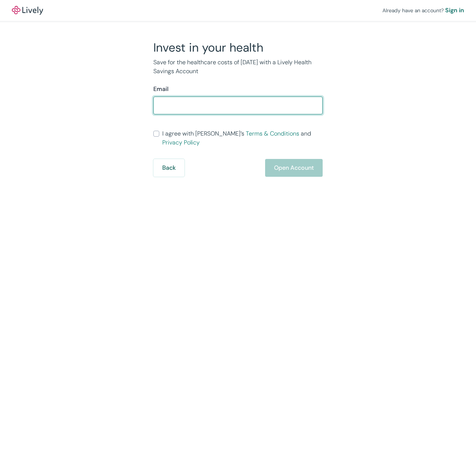  Describe the element at coordinates (181, 142) in the screenshot. I see `a: Privacy Policy` at that location.